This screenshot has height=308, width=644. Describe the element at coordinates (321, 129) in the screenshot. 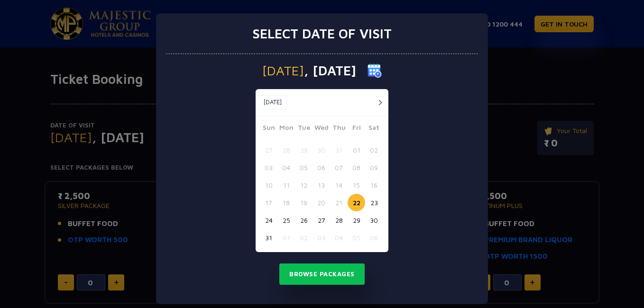

I see `span: Wed` at that location.